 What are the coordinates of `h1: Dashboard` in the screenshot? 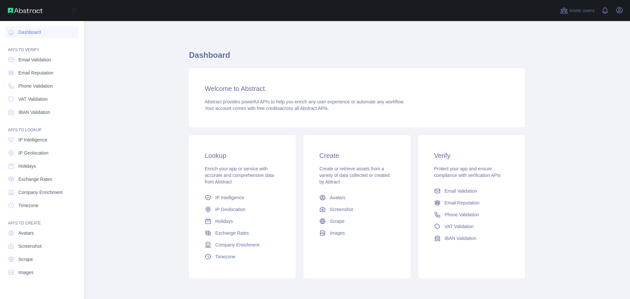 It's located at (357, 58).